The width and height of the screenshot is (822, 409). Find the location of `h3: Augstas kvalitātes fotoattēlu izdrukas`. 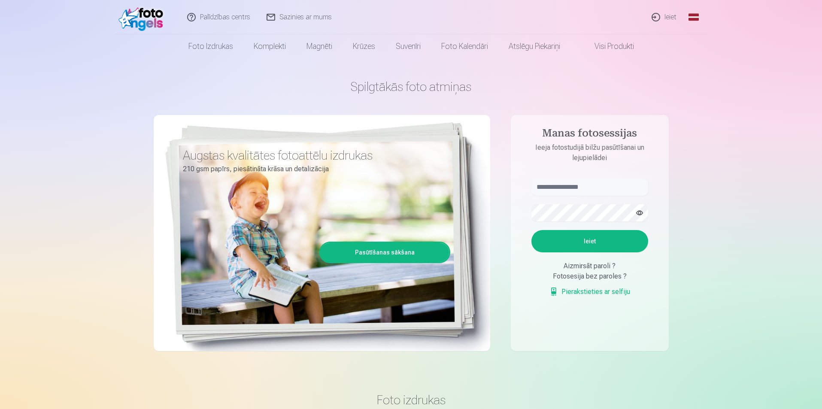

h3: Augstas kvalitātes fotoattēlu izdrukas is located at coordinates (313, 155).